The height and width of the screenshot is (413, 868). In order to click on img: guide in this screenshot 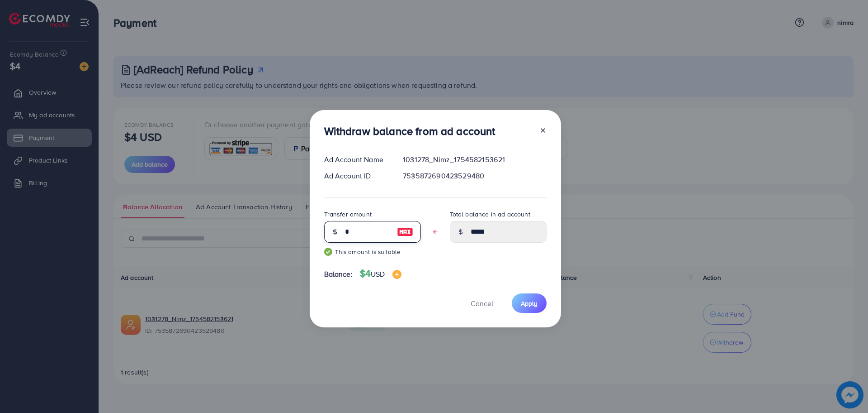, I will do `click(328, 252)`.